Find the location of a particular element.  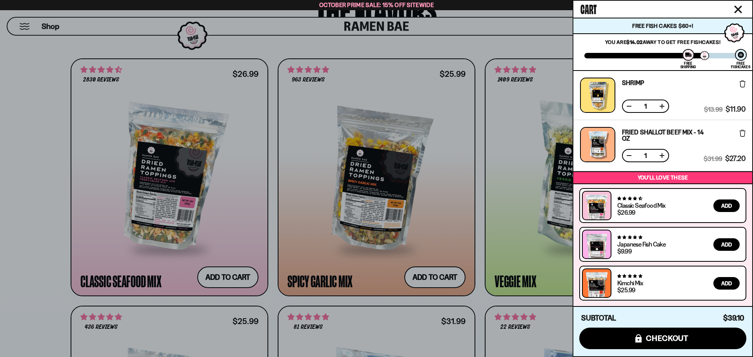

div: Free Fishcakes is located at coordinates (740, 65).